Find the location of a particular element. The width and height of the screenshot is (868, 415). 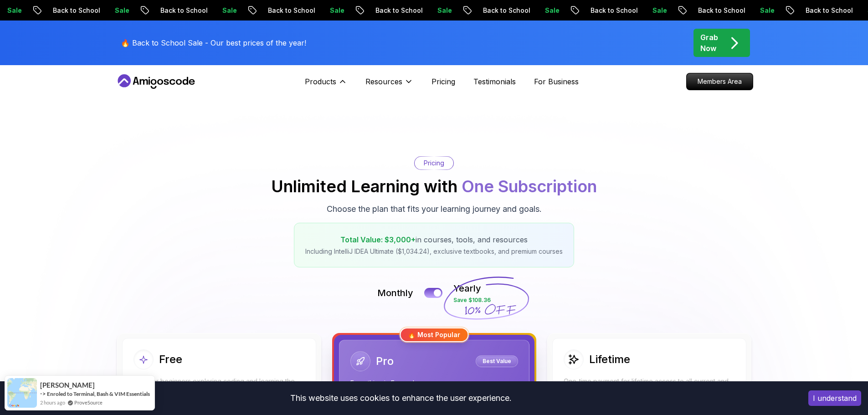

p: One-time payment for lifetime access to all current and future courses. is located at coordinates (649, 386).